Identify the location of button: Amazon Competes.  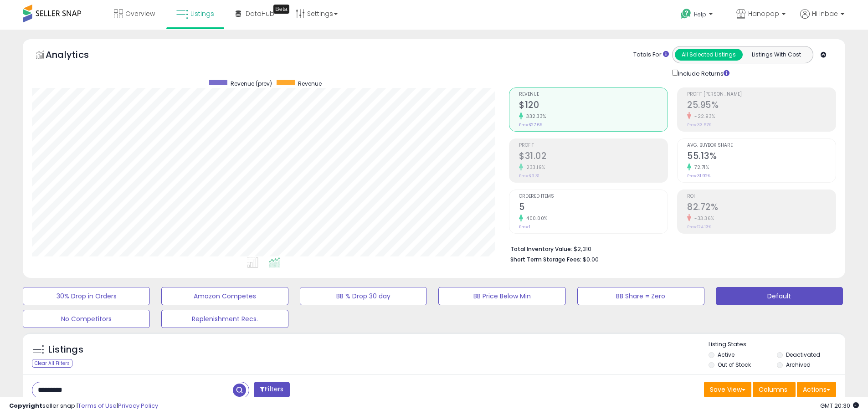
(225, 296).